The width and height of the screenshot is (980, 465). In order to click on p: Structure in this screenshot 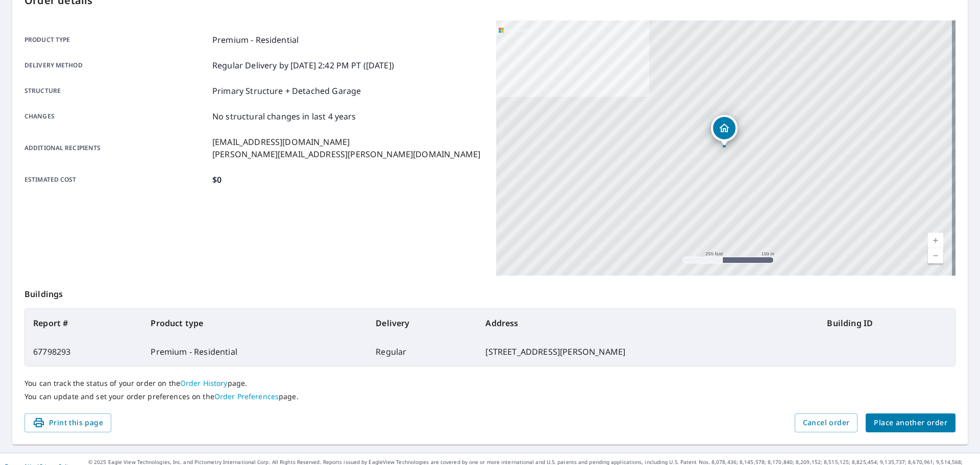, I will do `click(116, 91)`.